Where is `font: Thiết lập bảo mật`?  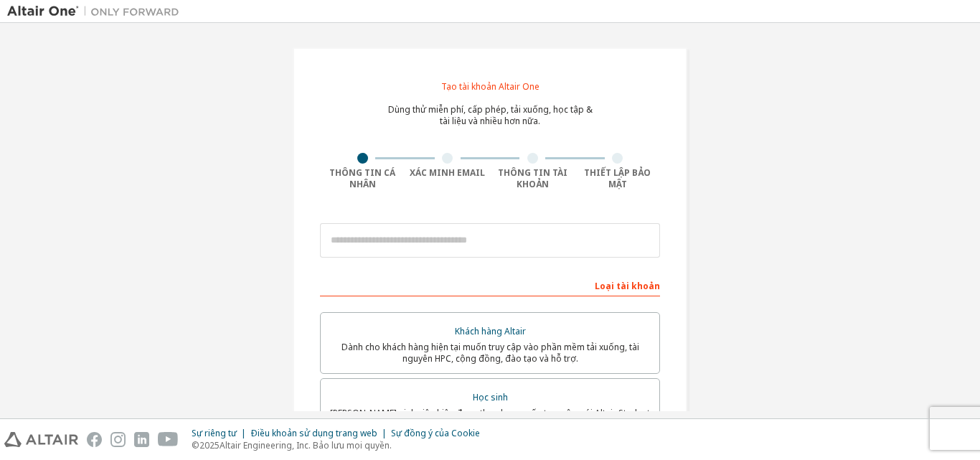
font: Thiết lập bảo mật is located at coordinates (617, 178).